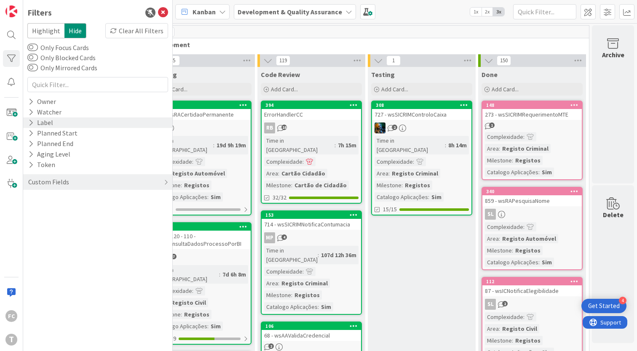  I want to click on div: 10668 - wsAAValidaCredencial, so click(311, 332).